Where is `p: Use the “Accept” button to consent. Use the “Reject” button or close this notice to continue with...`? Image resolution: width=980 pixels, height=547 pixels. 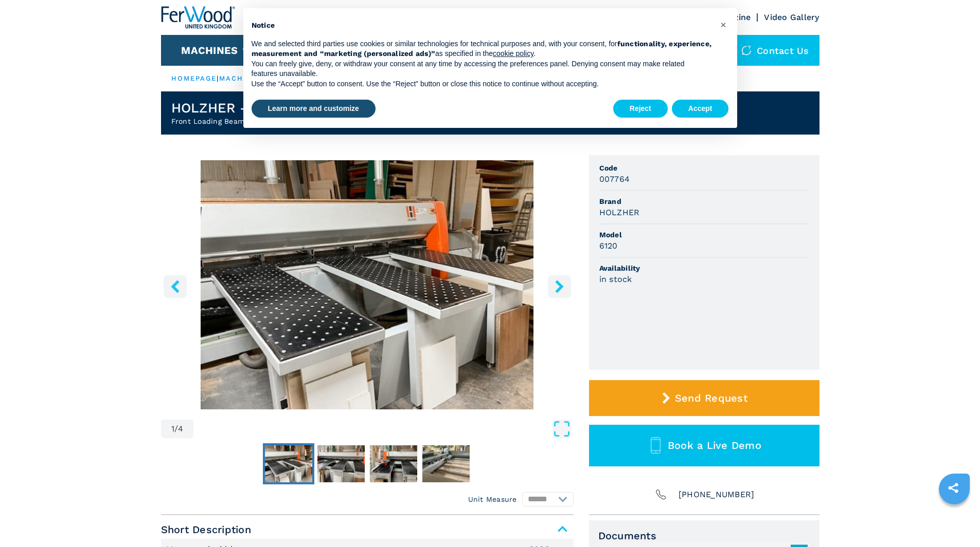 p: Use the “Accept” button to consent. Use the “Reject” button or close this notice to continue with... is located at coordinates (482, 84).